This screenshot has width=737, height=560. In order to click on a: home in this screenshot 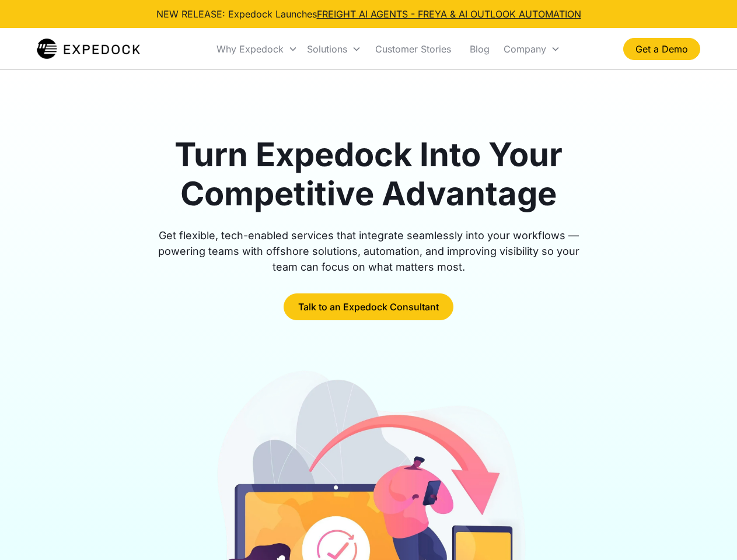, I will do `click(88, 49)`.